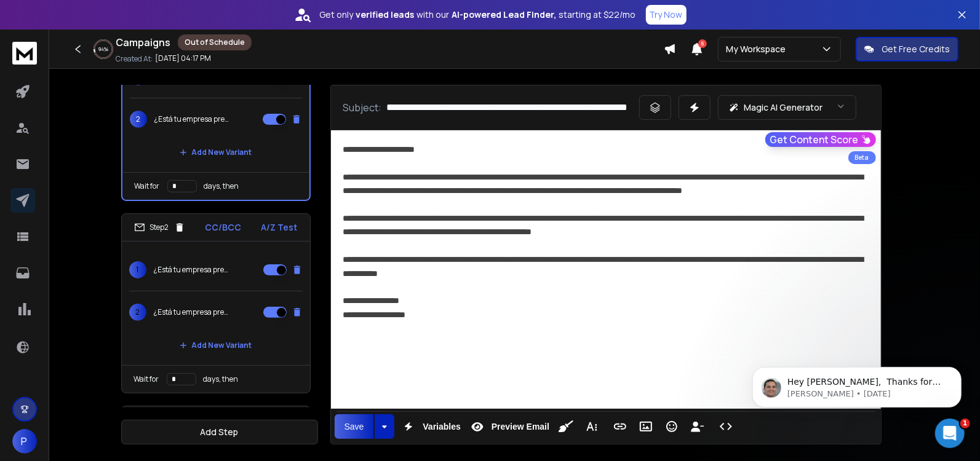 The image size is (980, 461). Describe the element at coordinates (279, 227) in the screenshot. I see `p: A/Z Test` at that location.